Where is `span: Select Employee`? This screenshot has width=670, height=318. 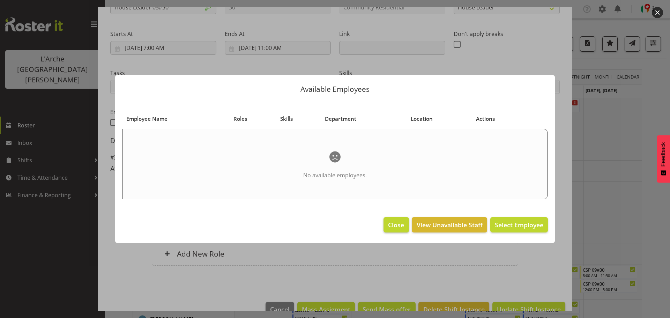
span: Select Employee is located at coordinates (519, 225).